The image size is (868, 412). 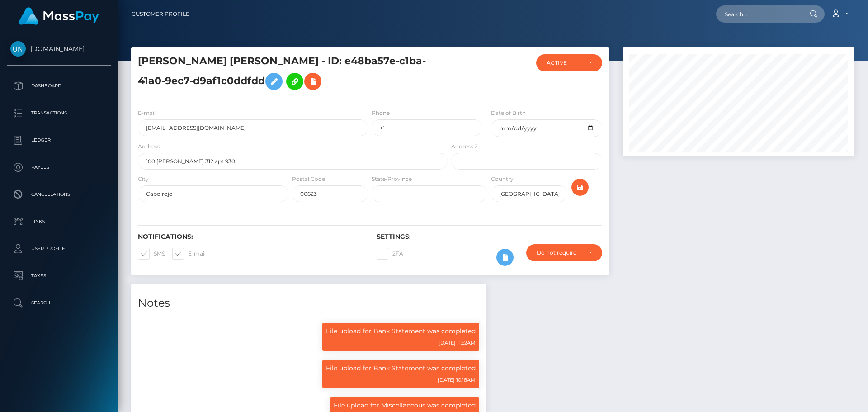 What do you see at coordinates (59, 113) in the screenshot?
I see `p: Transactions` at bounding box center [59, 113].